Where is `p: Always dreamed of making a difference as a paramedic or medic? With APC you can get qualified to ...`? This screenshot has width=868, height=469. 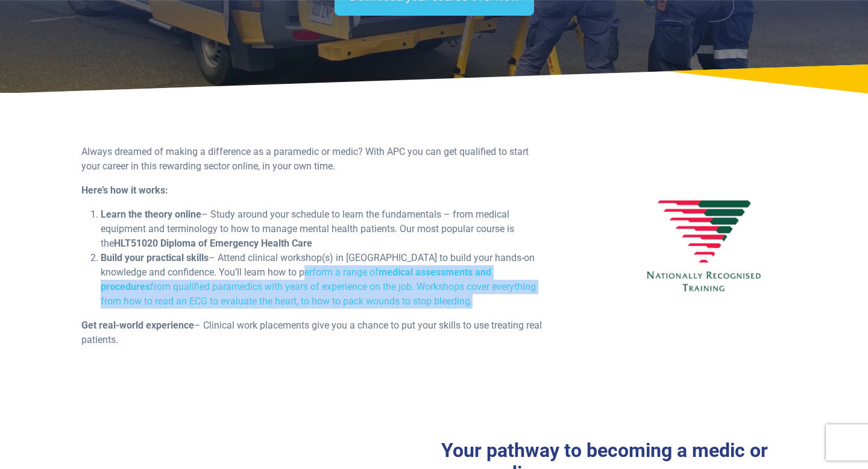
p: Always dreamed of making a difference as a paramedic or medic? With APC you can get qualified to ... is located at coordinates (314, 159).